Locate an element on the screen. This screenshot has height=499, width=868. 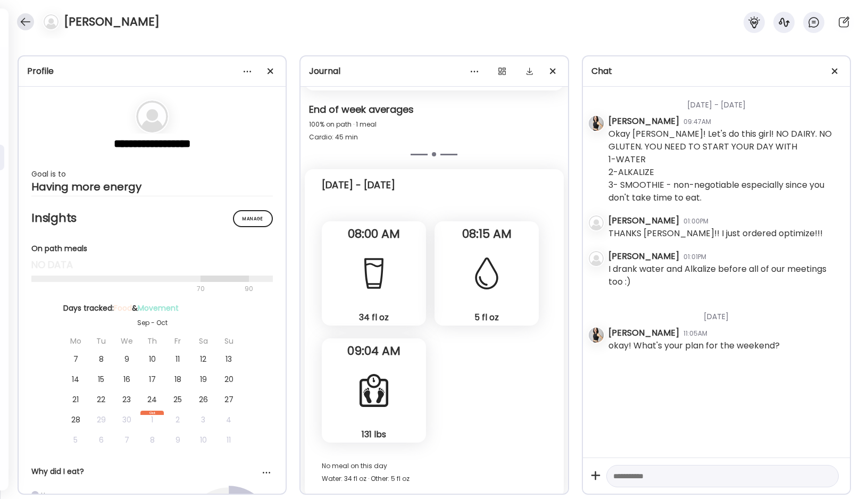
div: 21 is located at coordinates (76, 399).